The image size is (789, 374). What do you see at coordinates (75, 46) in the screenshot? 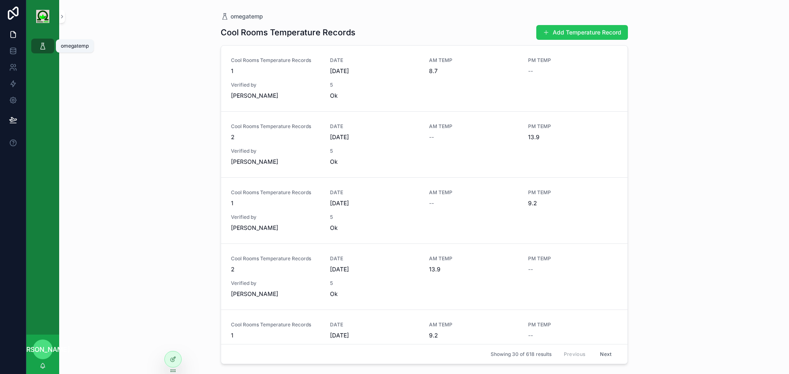
I see `div: omegatemp` at bounding box center [75, 46].